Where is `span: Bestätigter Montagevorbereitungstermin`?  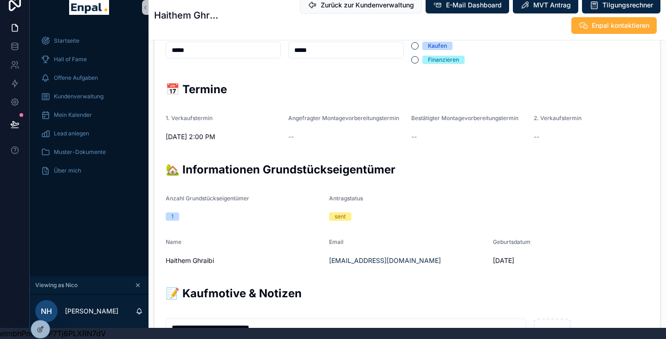 span: Bestätigter Montagevorbereitungstermin is located at coordinates (465, 118).